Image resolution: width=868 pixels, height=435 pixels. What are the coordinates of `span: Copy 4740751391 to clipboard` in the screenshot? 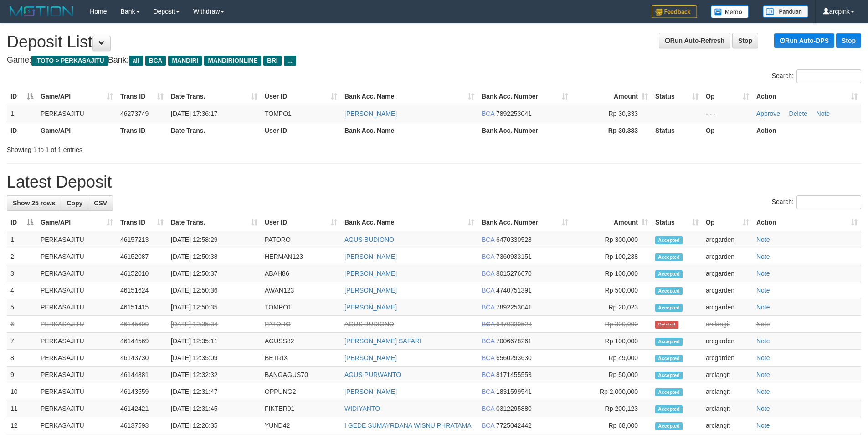 It's located at (514, 290).